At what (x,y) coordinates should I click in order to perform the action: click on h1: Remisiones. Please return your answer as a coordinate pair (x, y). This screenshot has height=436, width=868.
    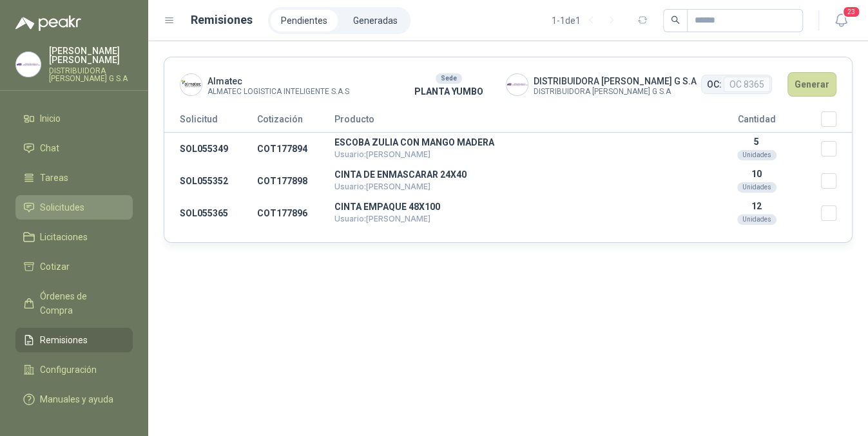
    Looking at the image, I should click on (221, 20).